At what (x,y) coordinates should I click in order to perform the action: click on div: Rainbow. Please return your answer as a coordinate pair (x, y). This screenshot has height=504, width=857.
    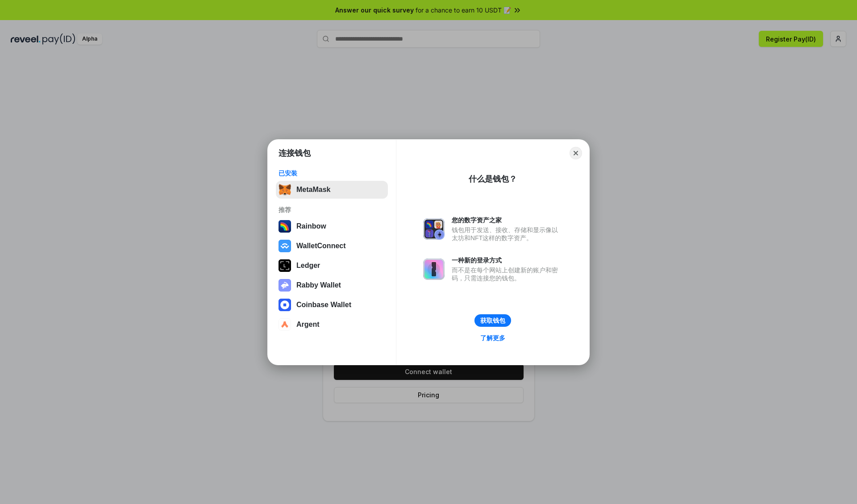
    Looking at the image, I should click on (311, 226).